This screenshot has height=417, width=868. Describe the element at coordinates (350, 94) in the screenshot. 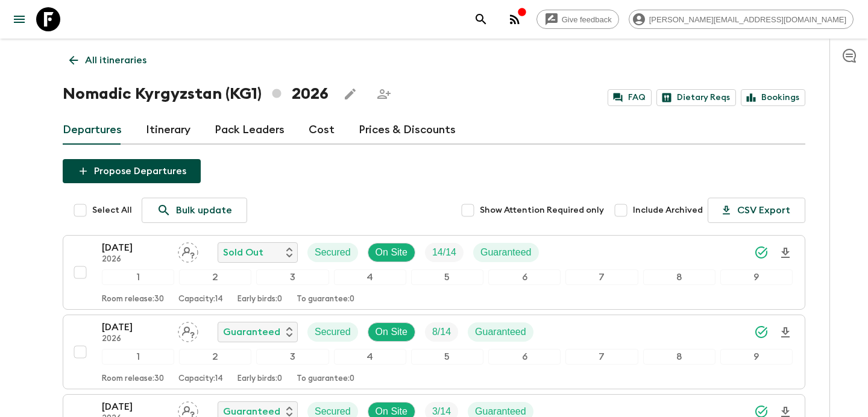

I see `button: Edit this itinerary` at that location.